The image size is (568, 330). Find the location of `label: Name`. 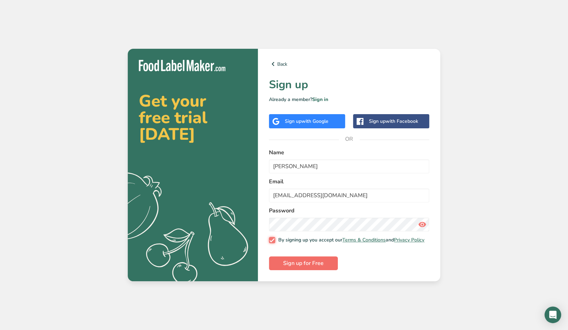

label: Name is located at coordinates (349, 153).